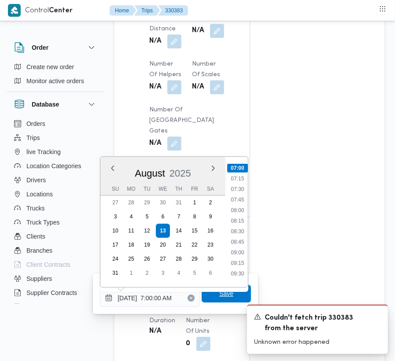  Describe the element at coordinates (55, 222) in the screenshot. I see `button: Truck Types` at that location.